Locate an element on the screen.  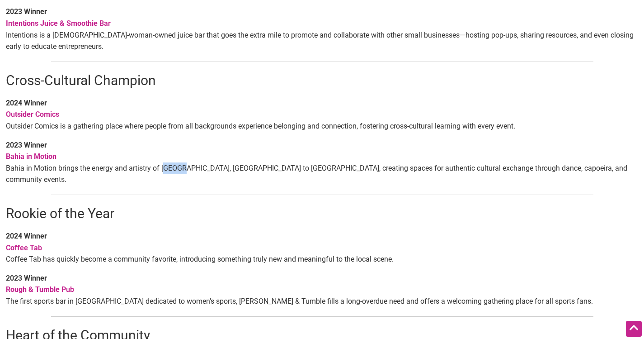
a: Outsider Comics is located at coordinates (33, 114).